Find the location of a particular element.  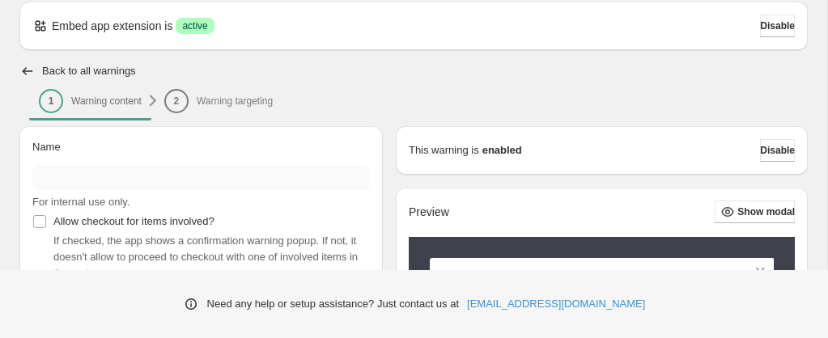

span: Name is located at coordinates (46, 146).